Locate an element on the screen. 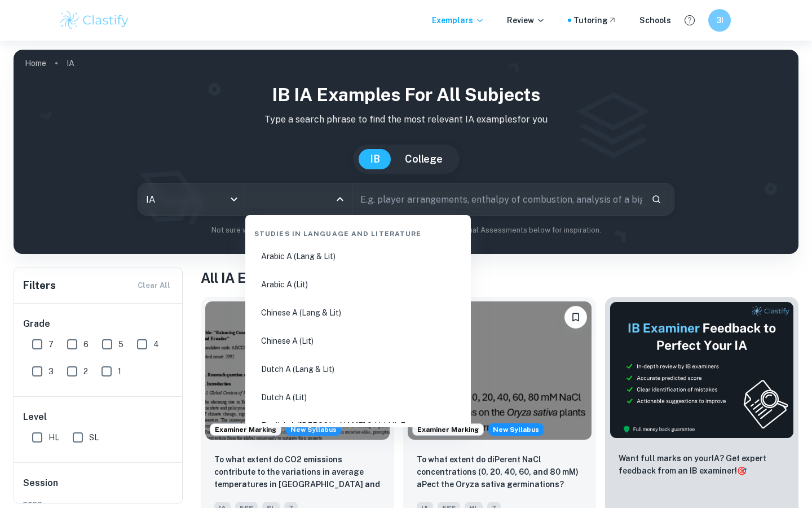 The image size is (812, 508). li: Dutch A (Lit) is located at coordinates (358, 397).